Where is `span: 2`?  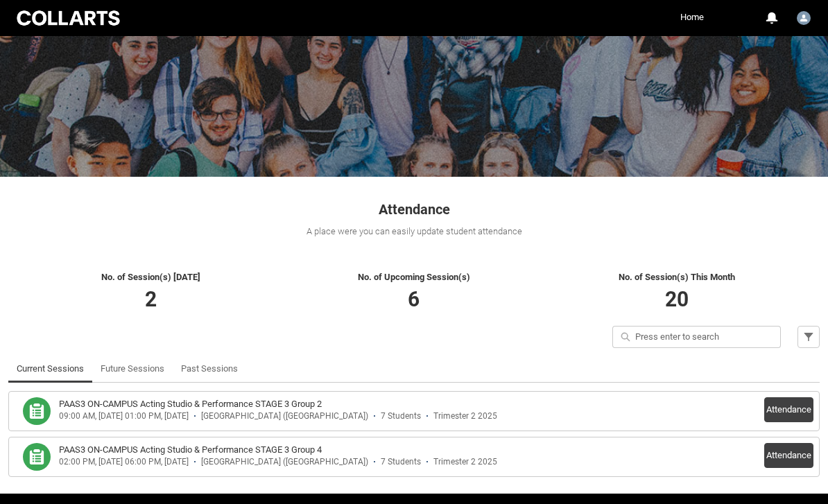 span: 2 is located at coordinates (151, 299).